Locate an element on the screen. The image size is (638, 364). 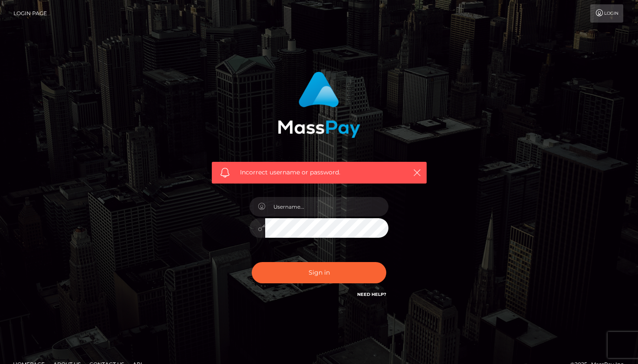
a: Login is located at coordinates (607, 13).